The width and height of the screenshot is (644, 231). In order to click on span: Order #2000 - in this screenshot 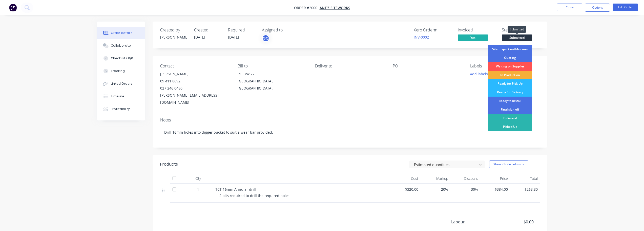, I will do `click(307, 8)`.